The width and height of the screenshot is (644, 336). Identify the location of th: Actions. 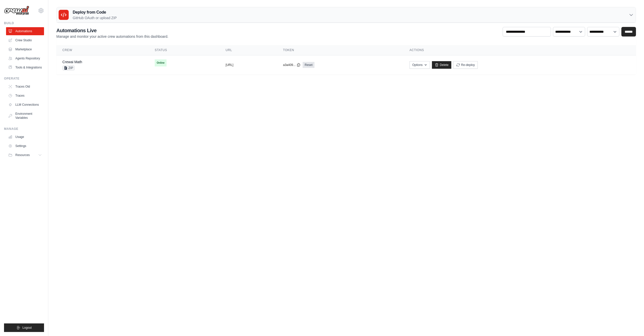
(520, 50).